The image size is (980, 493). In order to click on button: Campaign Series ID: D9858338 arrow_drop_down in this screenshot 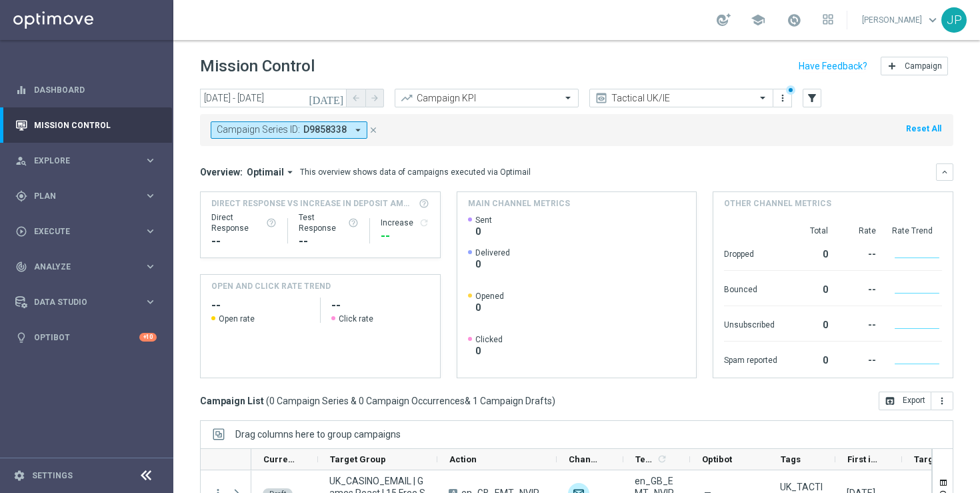, I will do `click(288, 130)`.